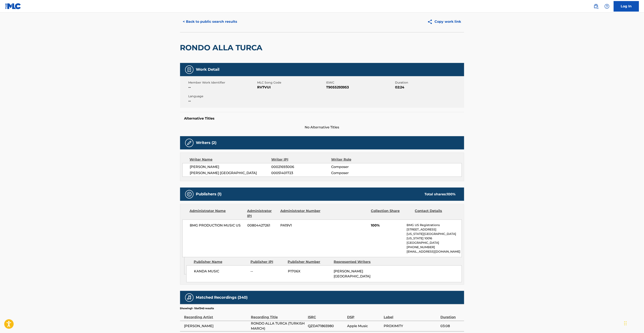  What do you see at coordinates (291, 83) in the screenshot?
I see `span: MLC Song Code` at bounding box center [291, 83].